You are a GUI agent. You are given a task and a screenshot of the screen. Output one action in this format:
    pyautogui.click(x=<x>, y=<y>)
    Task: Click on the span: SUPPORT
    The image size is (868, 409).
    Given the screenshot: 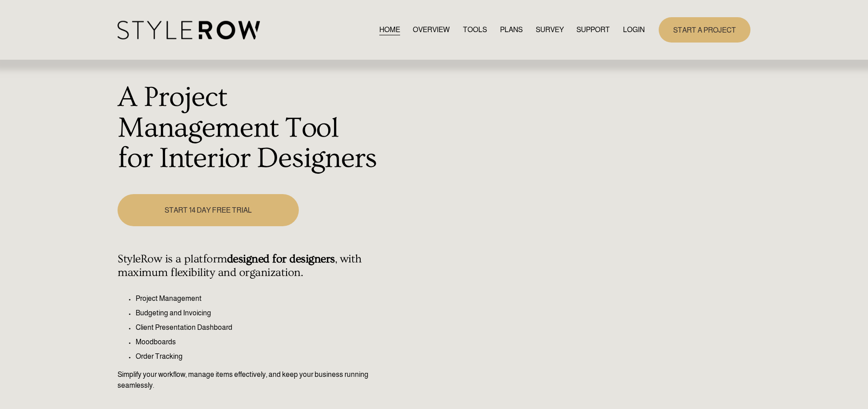 What is the action you would take?
    pyautogui.click(x=593, y=30)
    